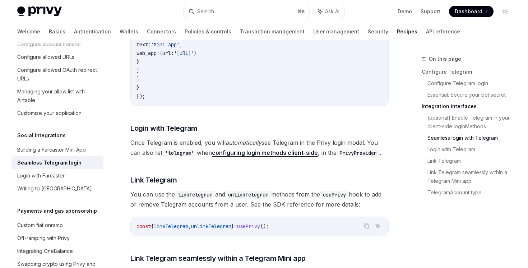 Image resolution: width=528 pixels, height=268 pixels. I want to click on a: Dashboard, so click(471, 11).